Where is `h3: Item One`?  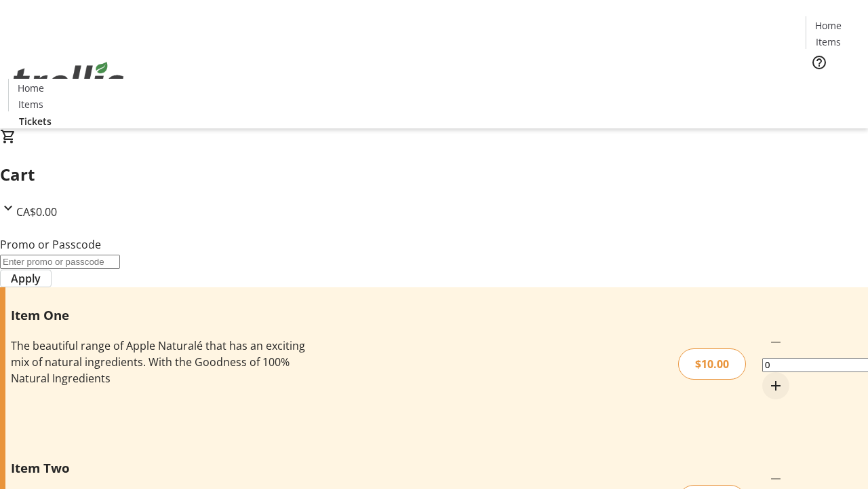 h3: Item One is located at coordinates (159, 315).